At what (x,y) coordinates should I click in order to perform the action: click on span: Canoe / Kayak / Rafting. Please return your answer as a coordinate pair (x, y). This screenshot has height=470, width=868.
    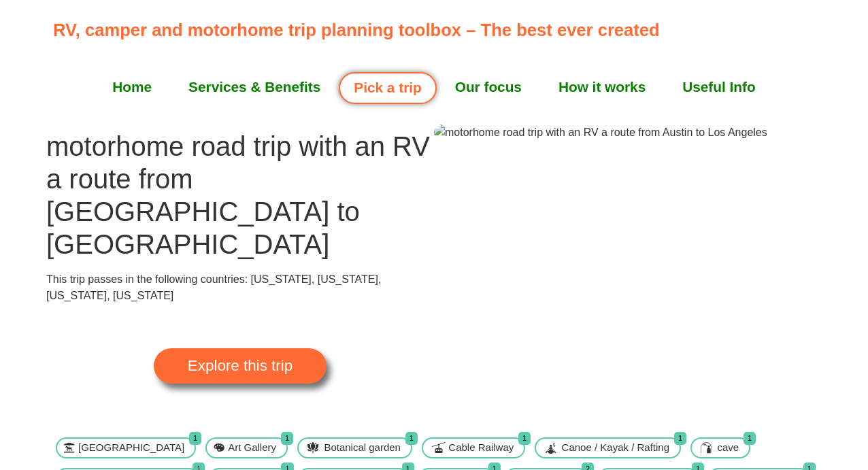
    Looking at the image, I should click on (616, 448).